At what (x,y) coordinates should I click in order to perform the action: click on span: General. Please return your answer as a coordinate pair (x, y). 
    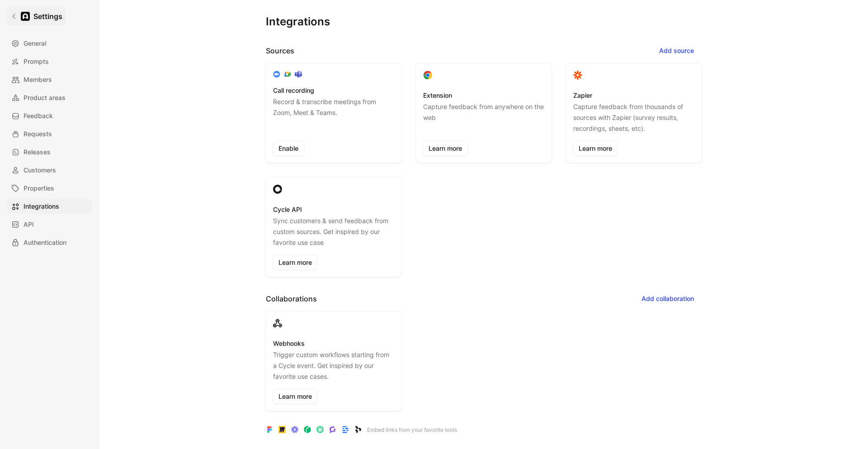
    Looking at the image, I should click on (35, 43).